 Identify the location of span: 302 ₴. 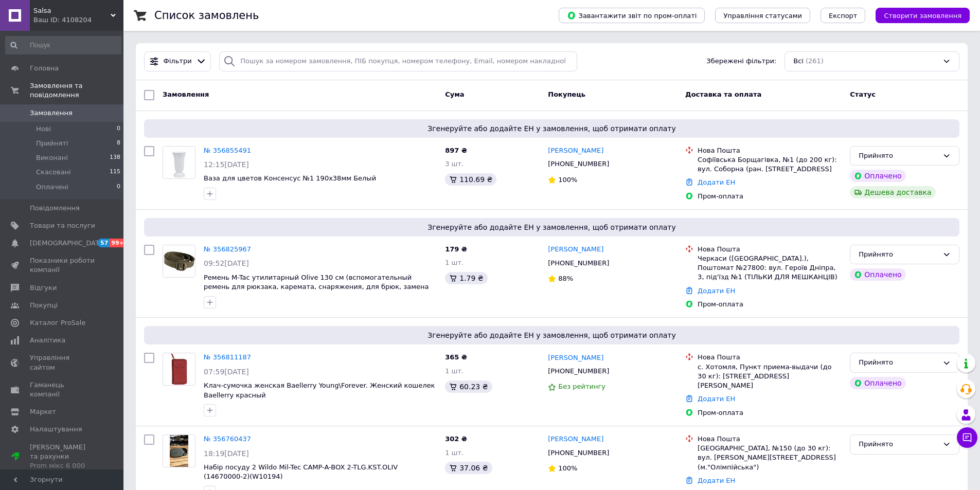
(455, 438).